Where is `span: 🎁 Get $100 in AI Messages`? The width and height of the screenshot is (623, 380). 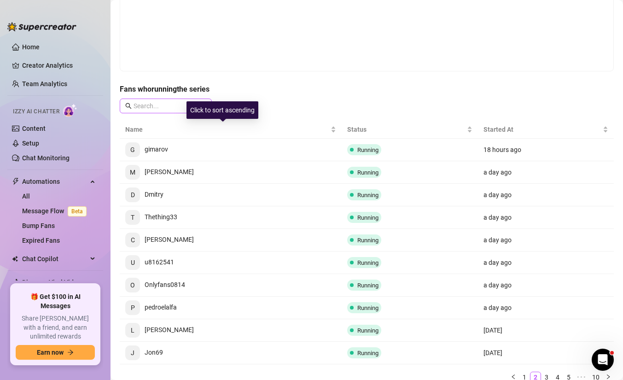 span: 🎁 Get $100 in AI Messages is located at coordinates (55, 301).